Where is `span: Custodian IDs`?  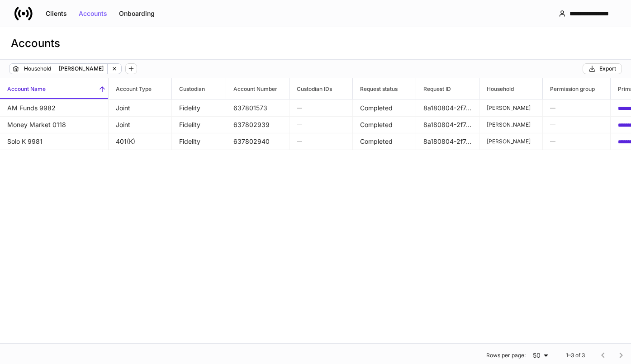 span: Custodian IDs is located at coordinates (321, 89).